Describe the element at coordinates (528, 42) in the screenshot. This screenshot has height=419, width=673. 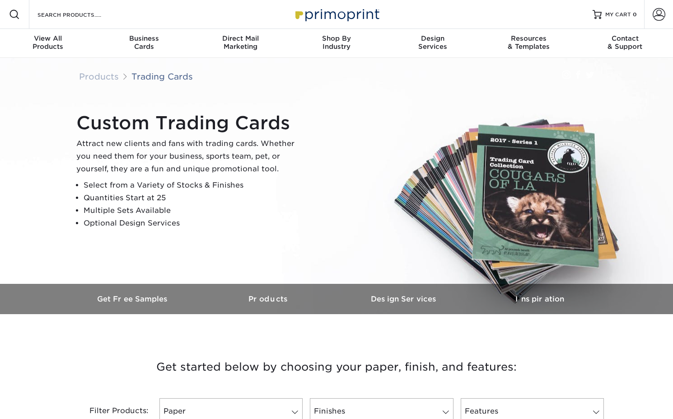
I see `div: & Templates` at that location.